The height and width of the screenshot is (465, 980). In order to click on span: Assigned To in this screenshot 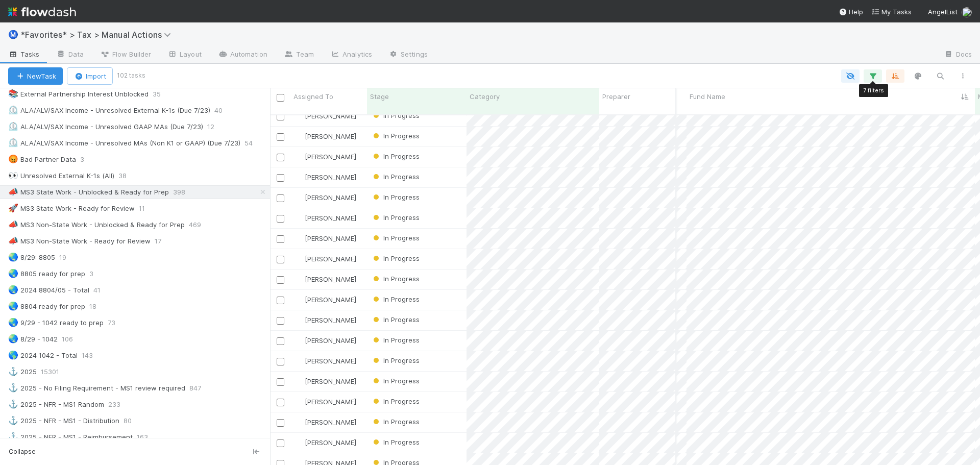, I will do `click(313, 97)`.